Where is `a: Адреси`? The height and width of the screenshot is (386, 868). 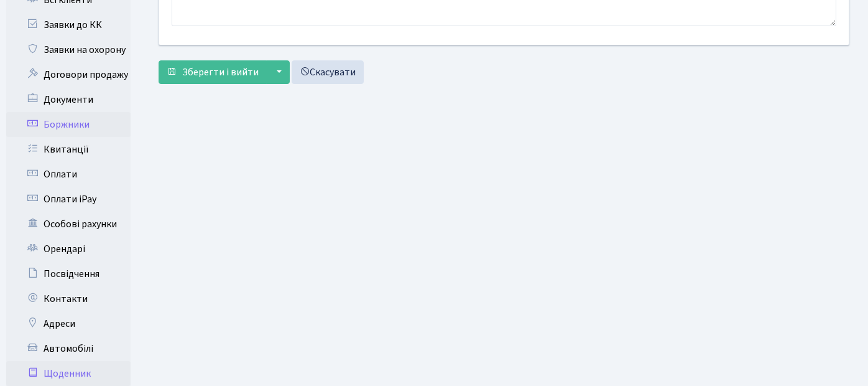 a: Адреси is located at coordinates (68, 324).